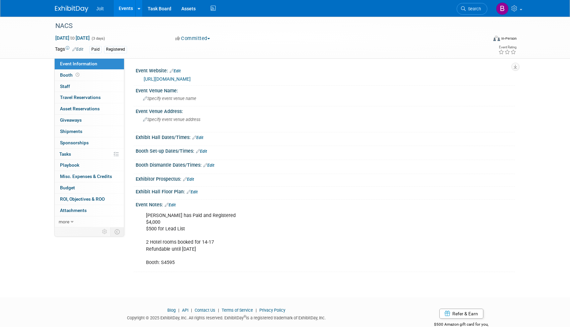  What do you see at coordinates (89, 222) in the screenshot?
I see `a: more` at bounding box center [89, 222].